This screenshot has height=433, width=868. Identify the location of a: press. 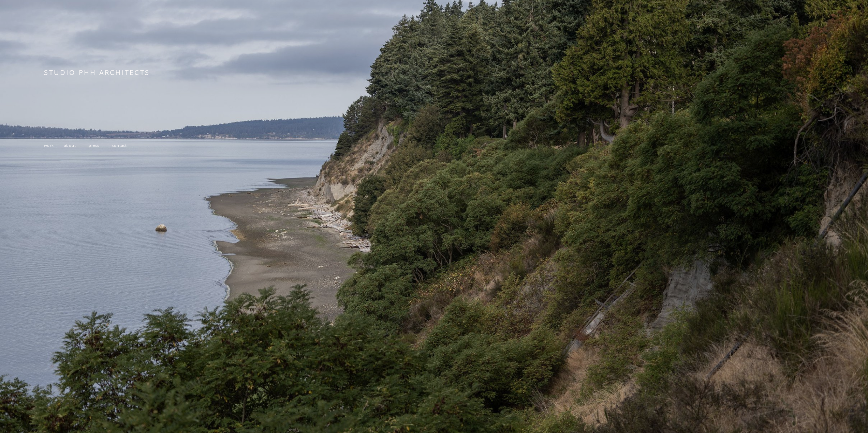
(94, 145).